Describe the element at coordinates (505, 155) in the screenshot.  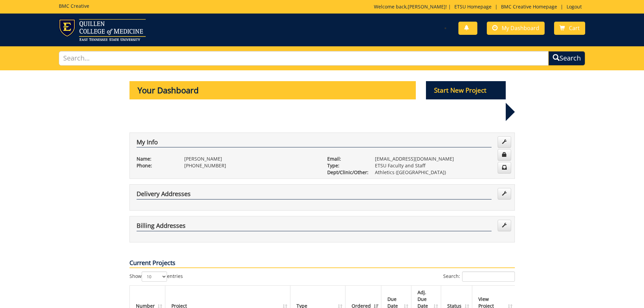
I see `a: Change Password` at that location.